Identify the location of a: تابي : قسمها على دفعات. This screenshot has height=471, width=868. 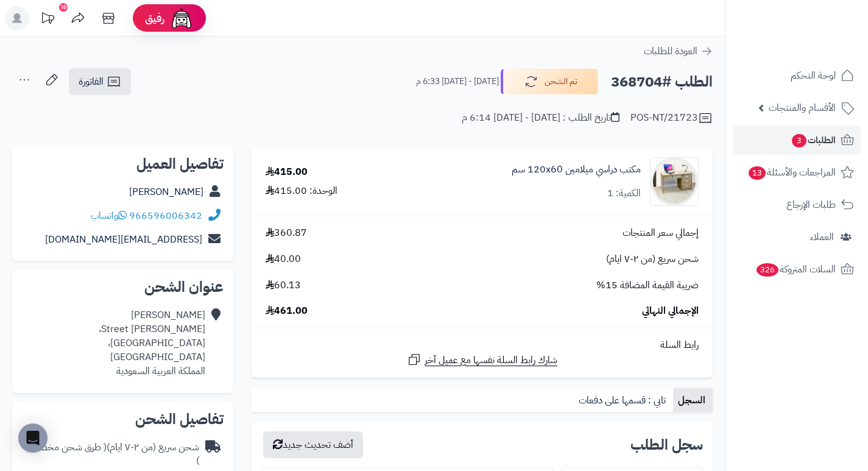
(623, 400).